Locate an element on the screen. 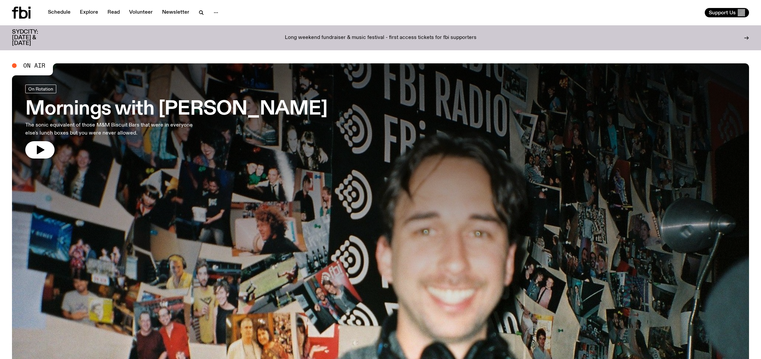 This screenshot has height=359, width=761. button: Support Us is located at coordinates (727, 13).